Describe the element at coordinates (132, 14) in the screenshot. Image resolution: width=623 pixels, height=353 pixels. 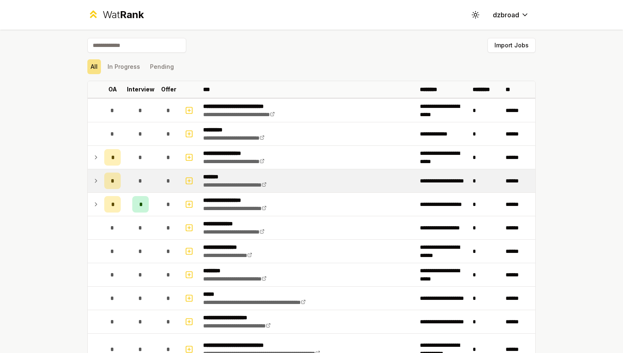
I see `span: Rank` at that location.